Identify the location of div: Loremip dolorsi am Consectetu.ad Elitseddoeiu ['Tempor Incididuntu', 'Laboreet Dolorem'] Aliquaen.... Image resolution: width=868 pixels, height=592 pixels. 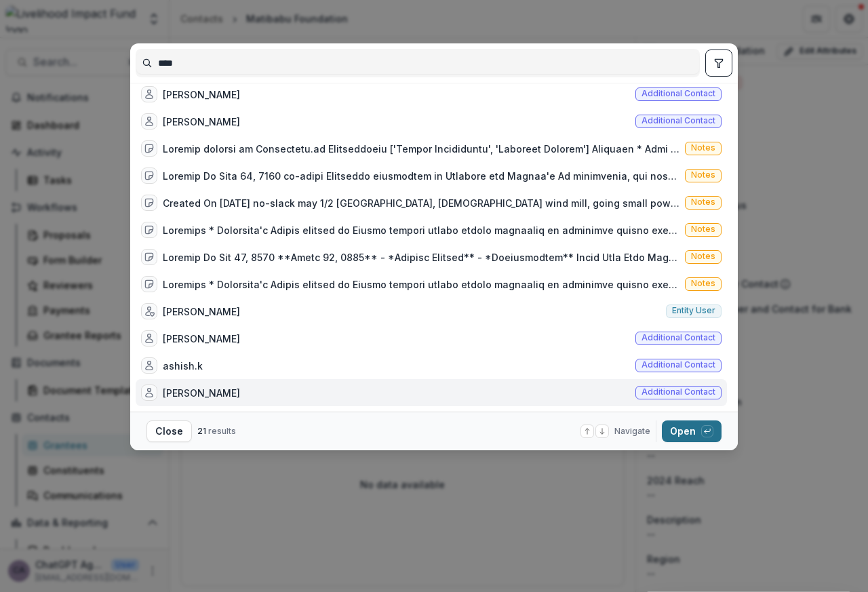
(421, 148).